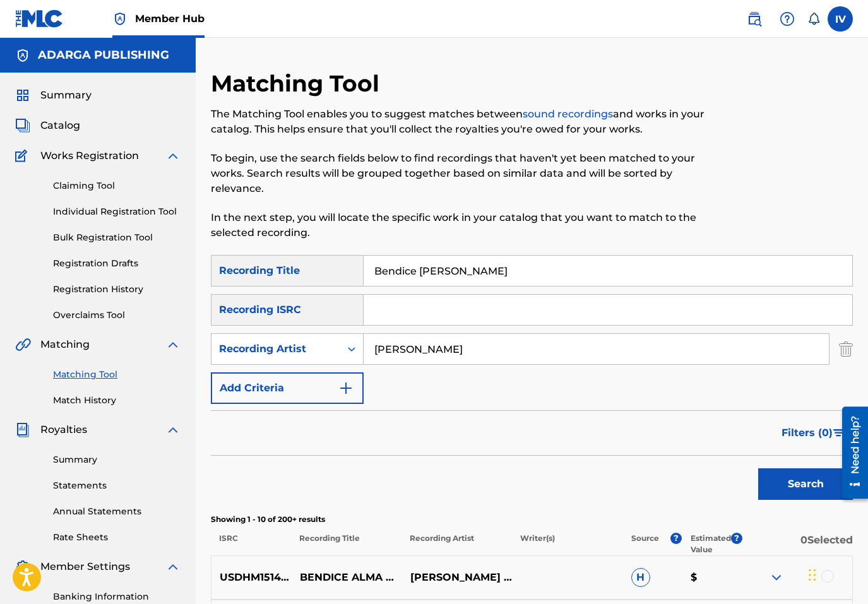 This screenshot has width=868, height=604. What do you see at coordinates (117, 238) in the screenshot?
I see `a: Bulk Registration Tool` at bounding box center [117, 238].